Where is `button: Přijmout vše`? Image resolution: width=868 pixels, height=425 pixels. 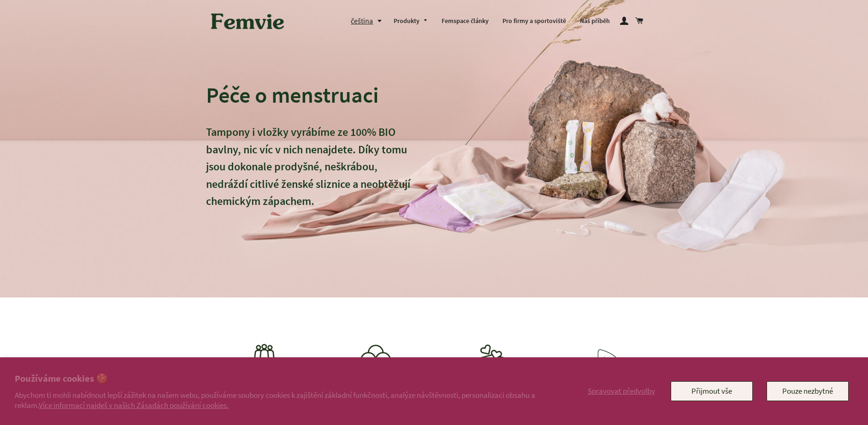 button: Přijmout vše is located at coordinates (711, 391).